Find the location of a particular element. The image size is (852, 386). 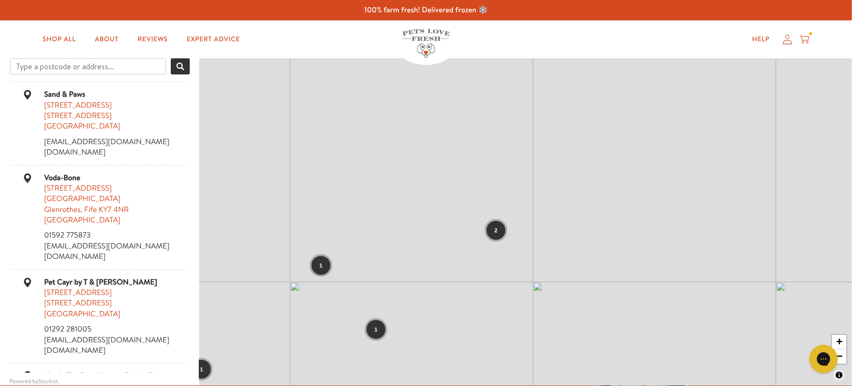

a: 01292 281005 is located at coordinates (68, 329).